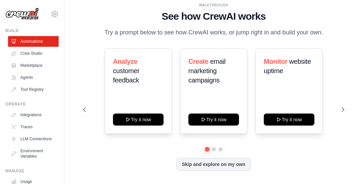 This screenshot has width=363, height=184. Describe the element at coordinates (213, 5) in the screenshot. I see `div: WALKTHROUGH` at that location.